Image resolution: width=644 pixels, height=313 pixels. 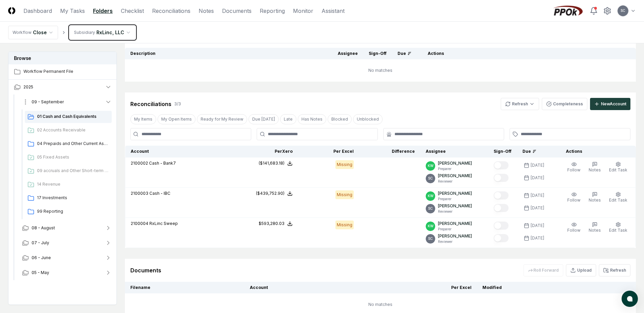 What do you see at coordinates (73, 117) in the screenshot?
I see `span: 01 Cash and Cash Equivalents` at bounding box center [73, 117].